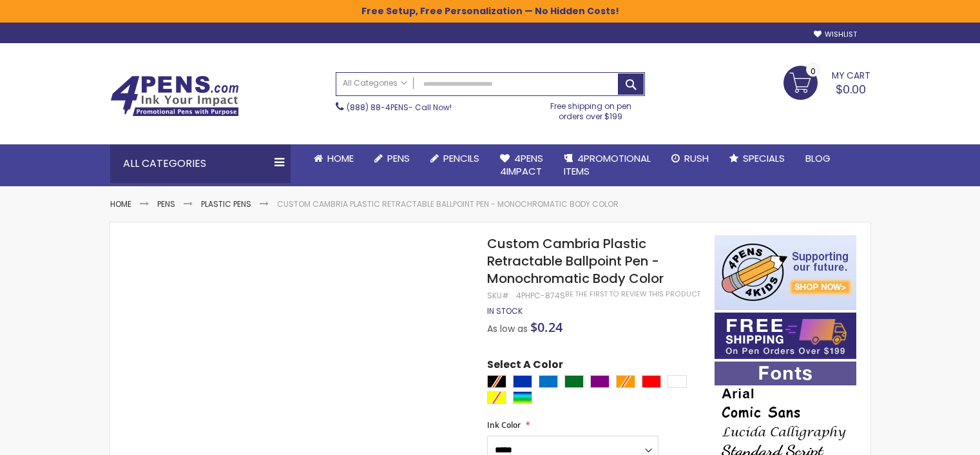  I want to click on div: Availability, so click(504, 312).